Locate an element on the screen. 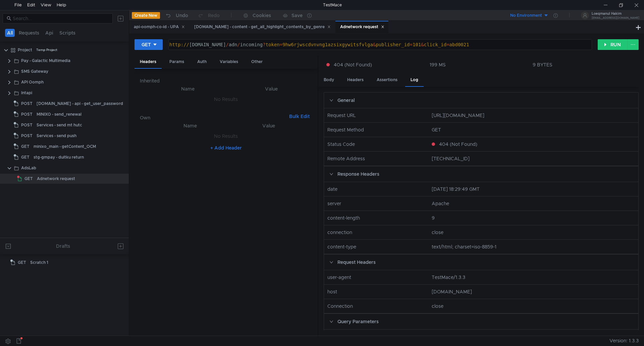  nz-col: content-type is located at coordinates (376, 247).